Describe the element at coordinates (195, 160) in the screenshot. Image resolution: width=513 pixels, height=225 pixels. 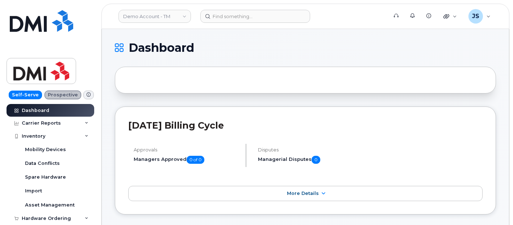
I see `span: 0 of 0` at that location.